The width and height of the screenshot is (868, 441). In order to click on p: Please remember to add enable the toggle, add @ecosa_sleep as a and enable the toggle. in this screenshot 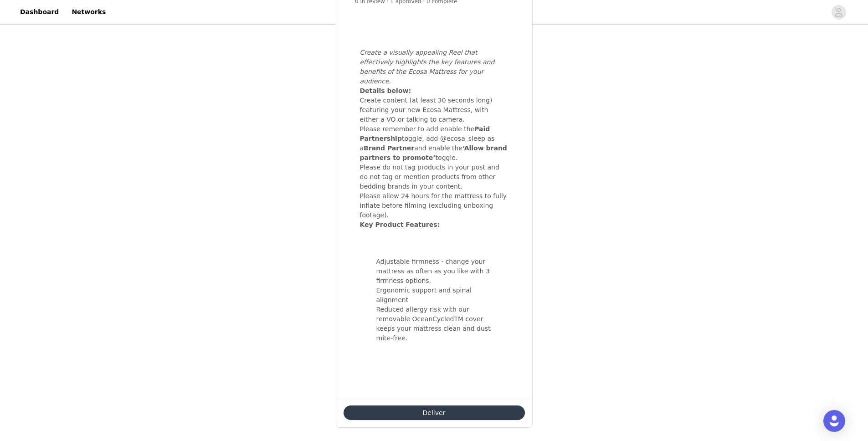, I will do `click(434, 144)`.